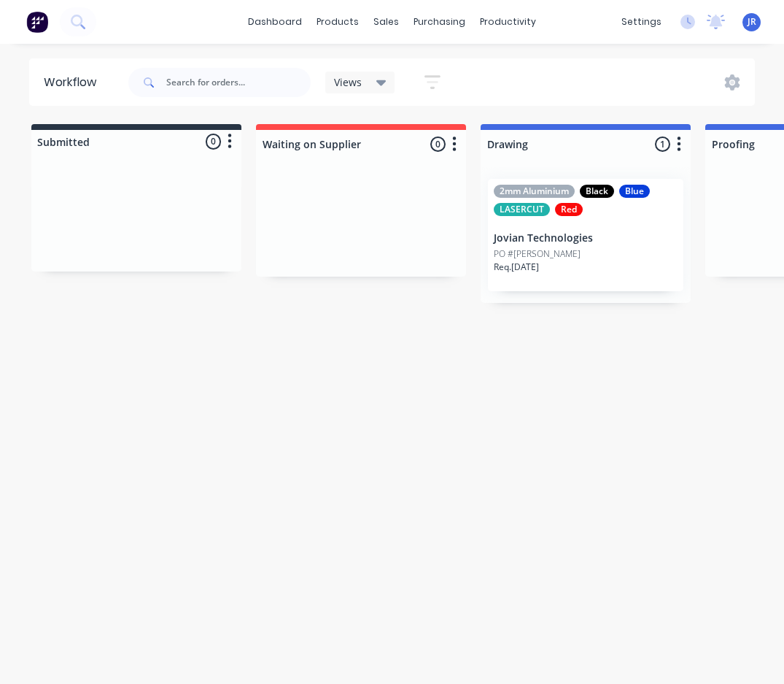  I want to click on img: Factory, so click(37, 22).